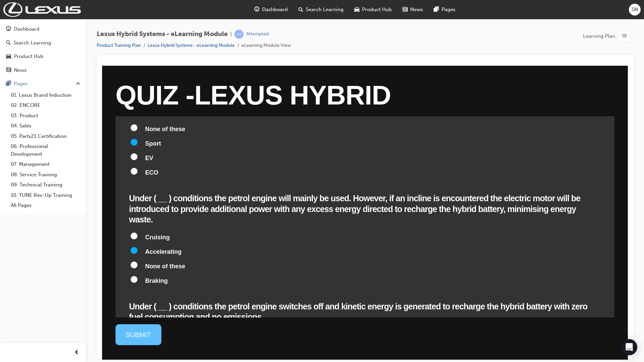  I want to click on a: search-iconSearch Learning, so click(321, 10).